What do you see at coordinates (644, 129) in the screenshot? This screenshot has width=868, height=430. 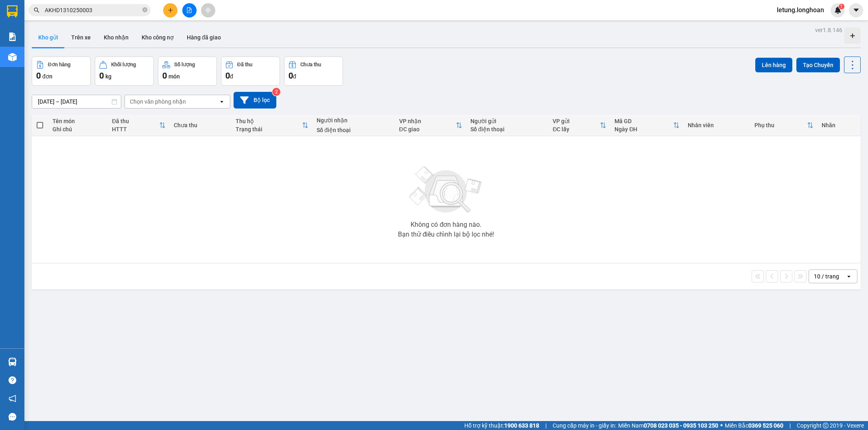 I see `div: Ngày ĐH` at bounding box center [644, 129].